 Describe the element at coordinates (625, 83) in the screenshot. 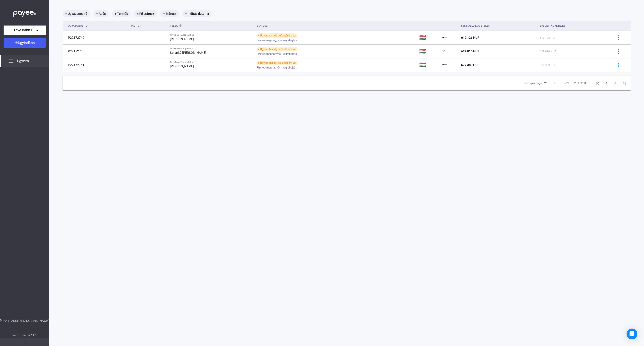

I see `button: Last page` at that location.